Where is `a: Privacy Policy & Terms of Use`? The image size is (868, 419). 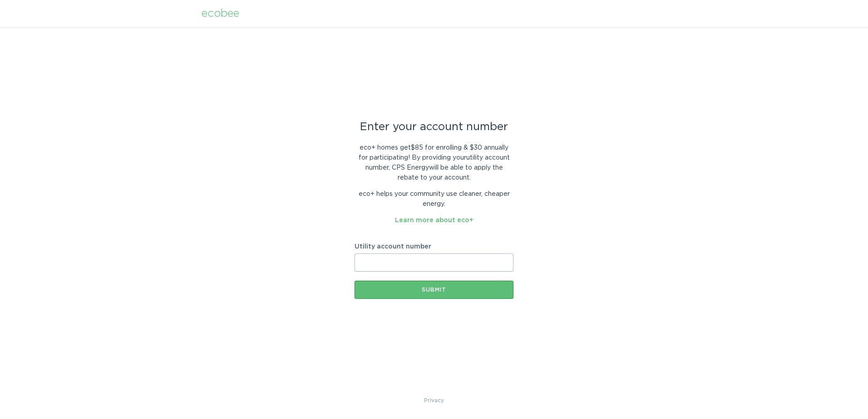
a: Privacy Policy & Terms of Use is located at coordinates (434, 400).